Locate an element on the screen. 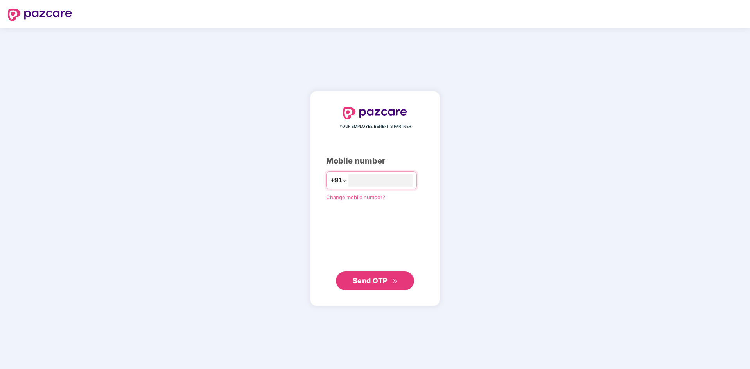 This screenshot has height=369, width=750. span: +91 is located at coordinates (336, 180).